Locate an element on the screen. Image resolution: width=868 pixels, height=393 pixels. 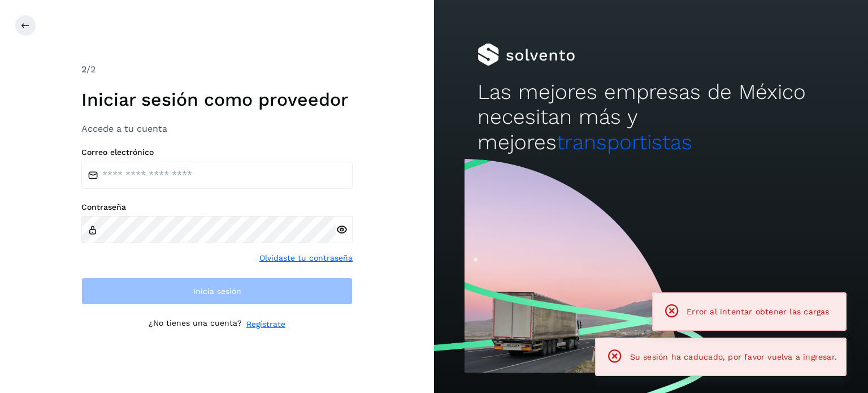
p: ¿No tienes una cuenta? is located at coordinates (195, 323).